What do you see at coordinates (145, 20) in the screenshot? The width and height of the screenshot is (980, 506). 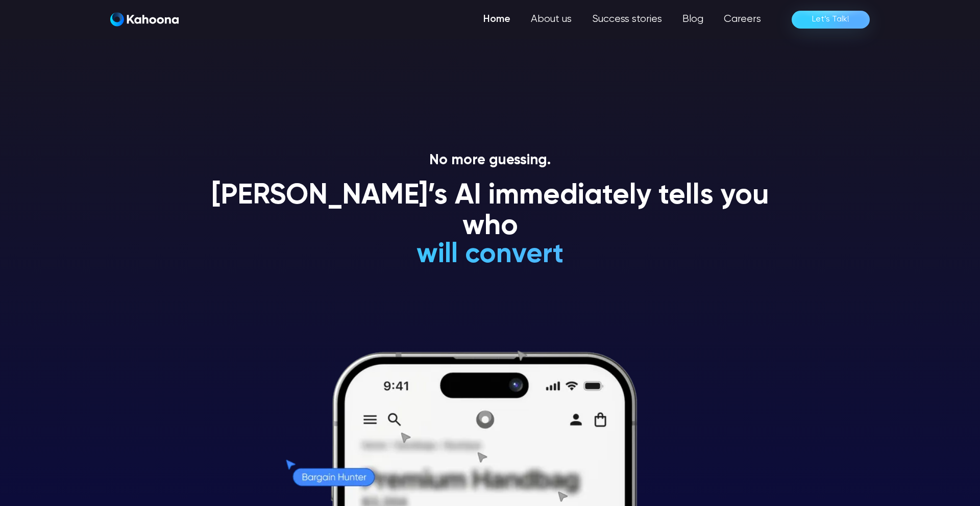 I see `a: home` at bounding box center [145, 20].